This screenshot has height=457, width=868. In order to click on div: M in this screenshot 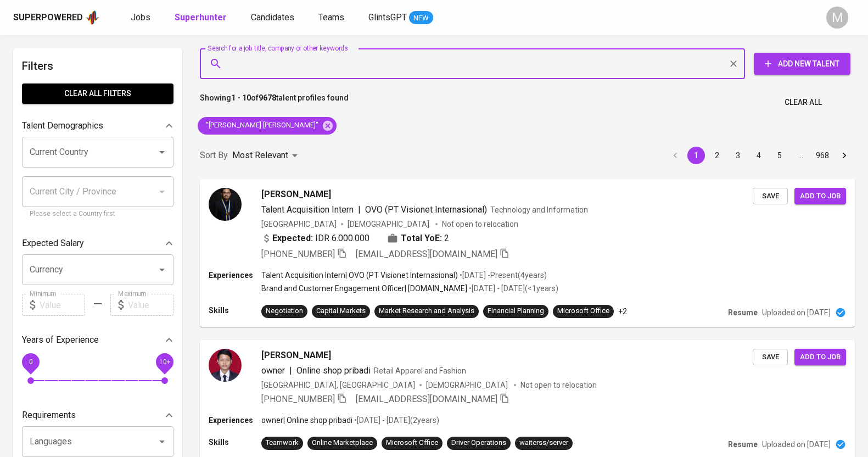, I will do `click(837, 18)`.